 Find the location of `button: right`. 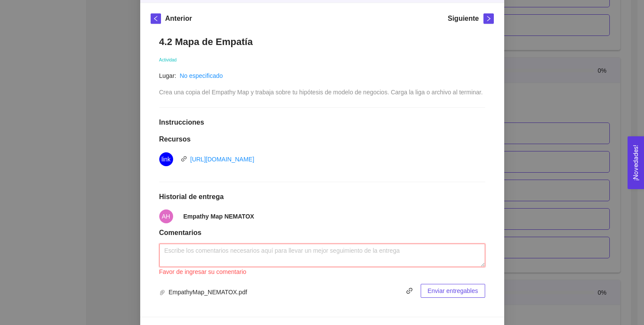

button: right is located at coordinates (489, 19).